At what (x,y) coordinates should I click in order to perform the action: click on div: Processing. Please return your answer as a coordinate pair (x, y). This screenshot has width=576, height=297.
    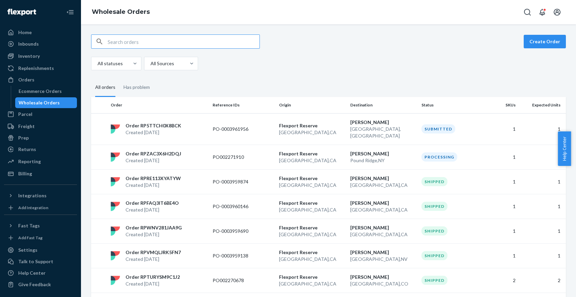
    Looking at the image, I should click on (440, 157).